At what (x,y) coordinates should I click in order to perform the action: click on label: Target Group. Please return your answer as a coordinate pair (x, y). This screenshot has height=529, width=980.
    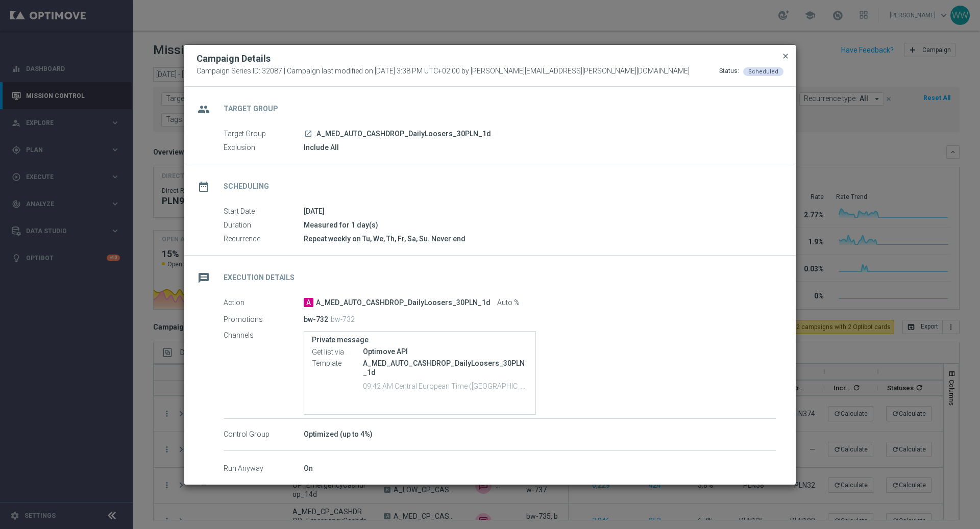
    Looking at the image, I should click on (264, 134).